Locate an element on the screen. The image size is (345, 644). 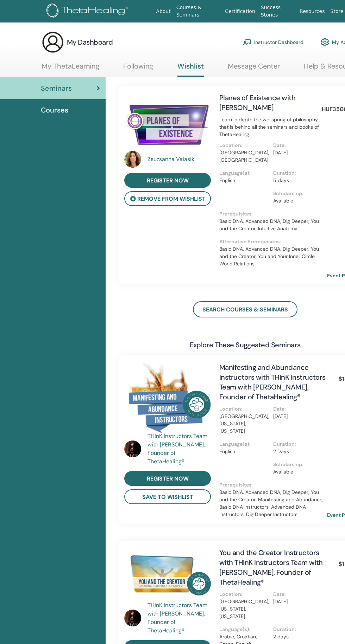
h3: explore these suggested seminars is located at coordinates (245, 345).